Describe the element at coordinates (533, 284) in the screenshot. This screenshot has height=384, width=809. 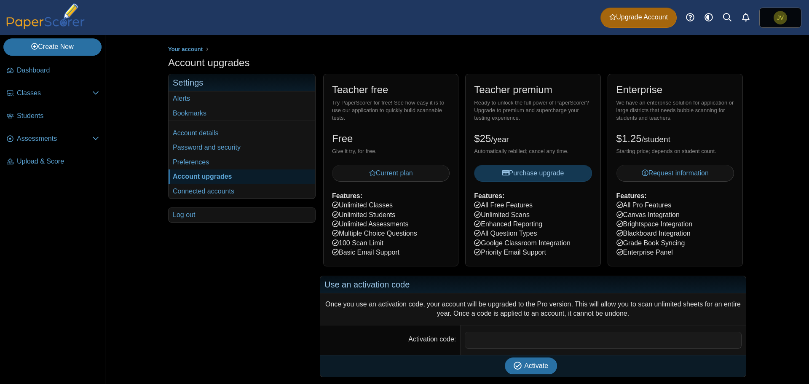
I see `h2: Use an activation code` at that location.